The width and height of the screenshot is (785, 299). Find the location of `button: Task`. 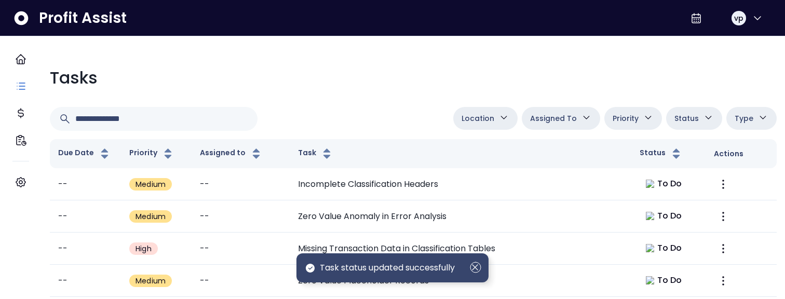

button: Task is located at coordinates (316, 154).